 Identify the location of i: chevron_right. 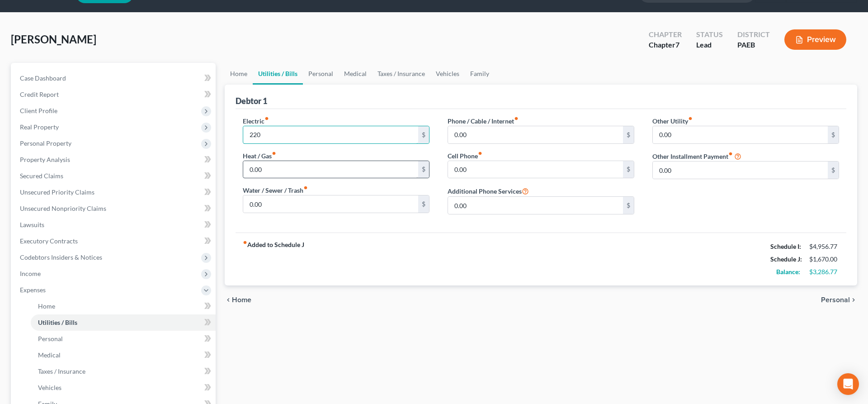
(854, 300).